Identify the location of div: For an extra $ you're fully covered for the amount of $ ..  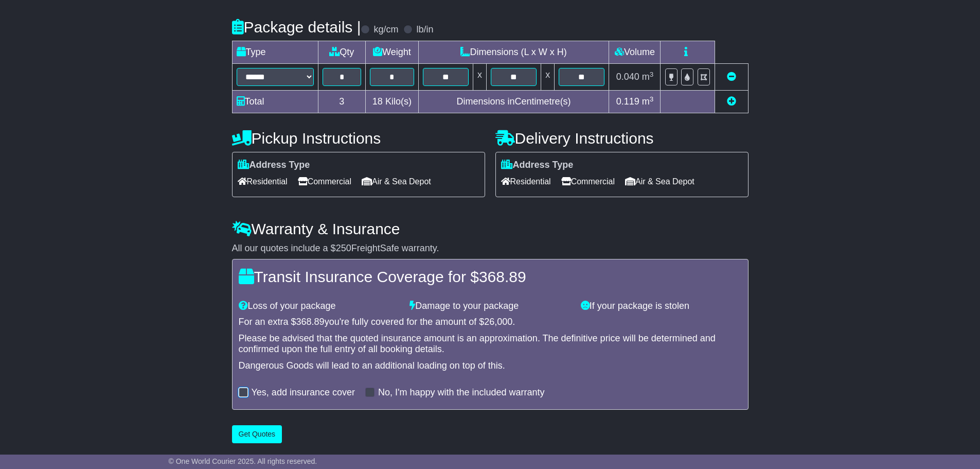
(490, 322).